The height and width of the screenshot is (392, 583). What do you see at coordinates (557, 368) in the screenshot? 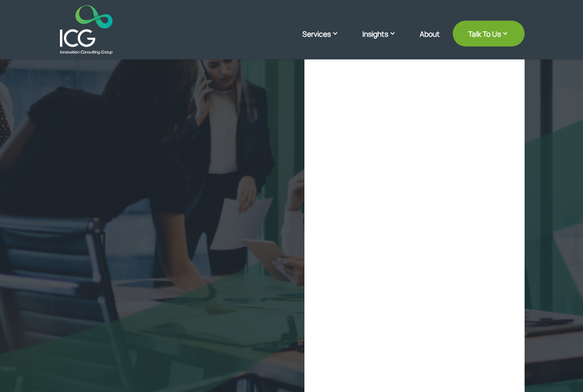
I see `div: Chat Widget` at bounding box center [557, 368].